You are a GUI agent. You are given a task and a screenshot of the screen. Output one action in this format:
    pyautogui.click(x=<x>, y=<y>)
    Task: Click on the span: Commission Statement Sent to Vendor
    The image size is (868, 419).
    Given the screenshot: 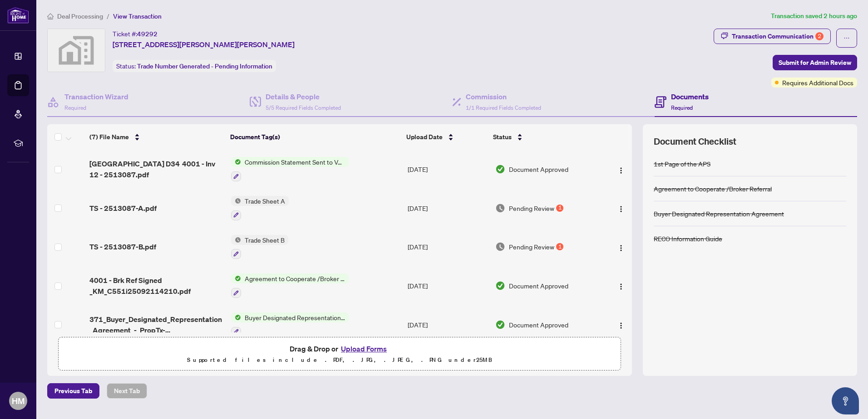 What is the action you would take?
    pyautogui.click(x=295, y=162)
    